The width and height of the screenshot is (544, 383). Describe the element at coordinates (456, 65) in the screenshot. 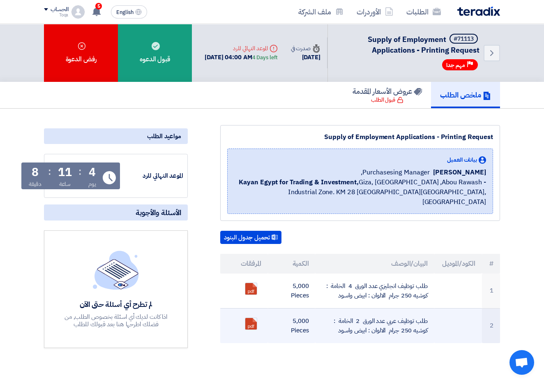

I see `span: مهم جدا` at that location.